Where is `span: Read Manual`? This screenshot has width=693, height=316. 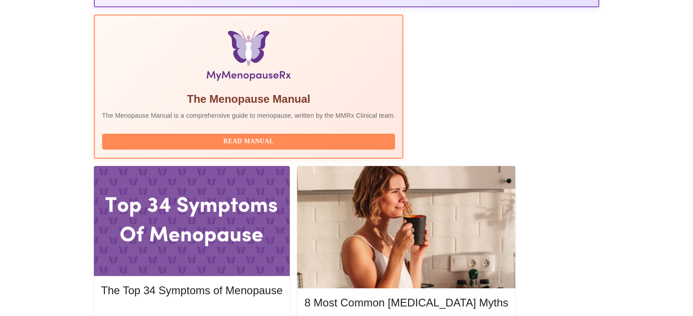
span: Read Manual is located at coordinates (249, 142).